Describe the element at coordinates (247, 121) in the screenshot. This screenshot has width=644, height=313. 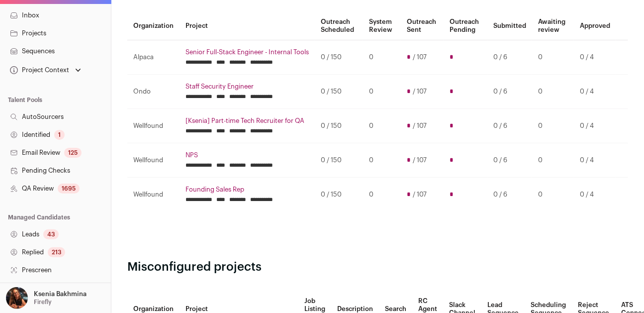
I see `a: [Ksenia] Part-time Tech Recruiter for QA` at that location.